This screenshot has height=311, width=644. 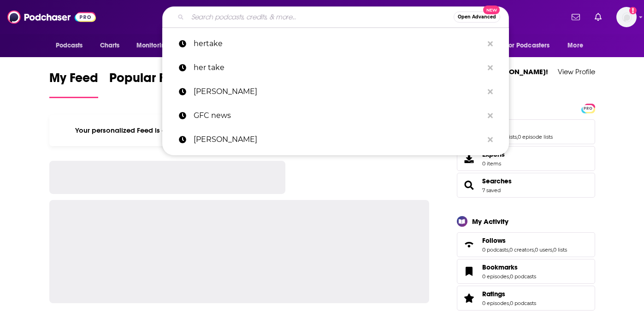 What do you see at coordinates (575, 46) in the screenshot?
I see `span: More` at bounding box center [575, 46].